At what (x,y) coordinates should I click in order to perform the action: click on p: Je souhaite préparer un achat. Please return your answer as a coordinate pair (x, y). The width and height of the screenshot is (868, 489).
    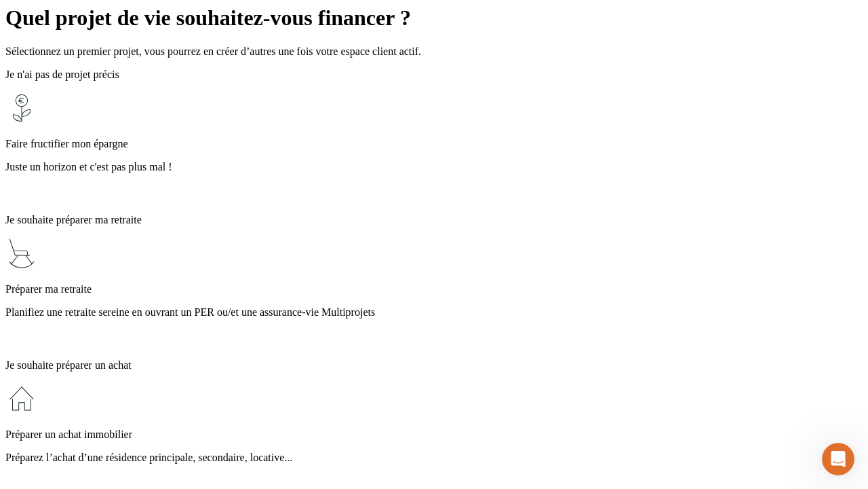
    Looking at the image, I should click on (434, 365).